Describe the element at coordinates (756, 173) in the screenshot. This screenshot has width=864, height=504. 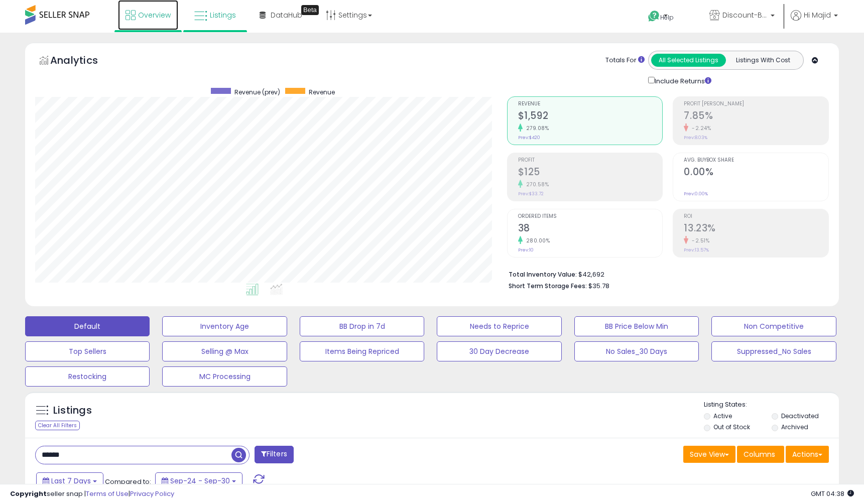
I see `h2: 0.00%` at that location.